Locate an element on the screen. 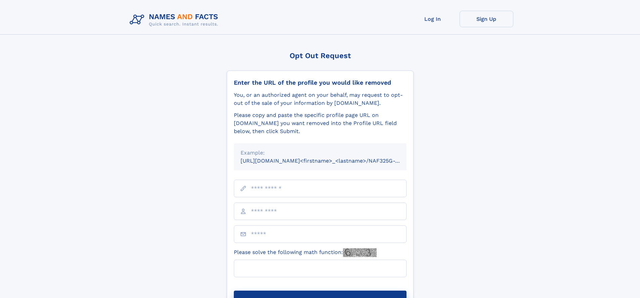  div: You, or an authorized agent on your behalf, may request to opt-out of the sale of your informatio... is located at coordinates (320, 99).